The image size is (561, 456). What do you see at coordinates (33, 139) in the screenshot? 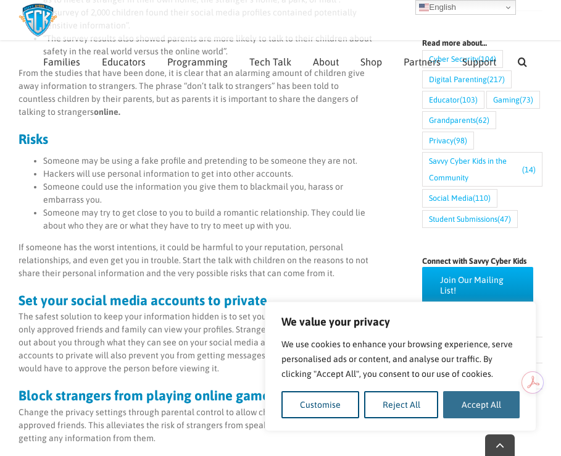
I see `strong: Risks` at bounding box center [33, 139].